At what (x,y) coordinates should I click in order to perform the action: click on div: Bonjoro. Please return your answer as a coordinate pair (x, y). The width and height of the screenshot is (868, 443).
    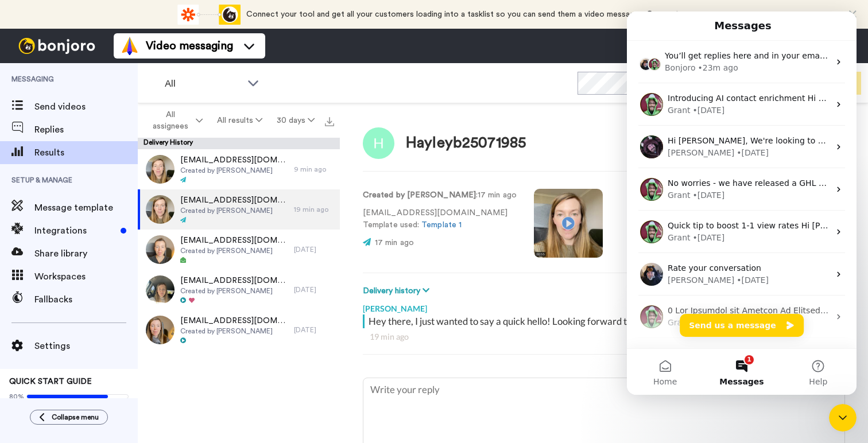
    Looking at the image, I should click on (53, 56).